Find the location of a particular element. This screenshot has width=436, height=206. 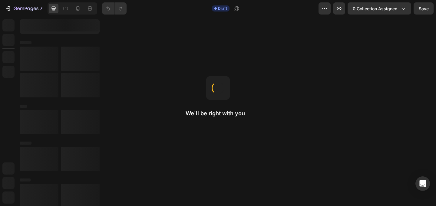

button: 7 is located at coordinates (24, 8).